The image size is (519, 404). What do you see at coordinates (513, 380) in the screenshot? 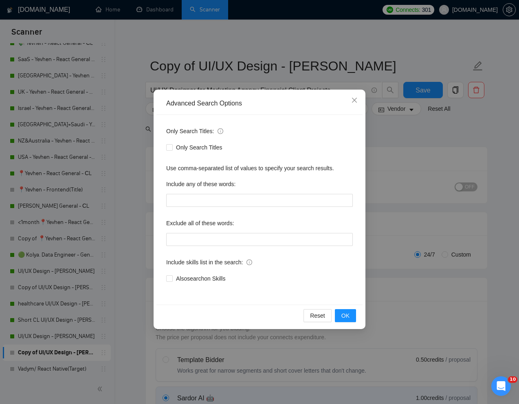
I see `span: 10` at bounding box center [513, 380].